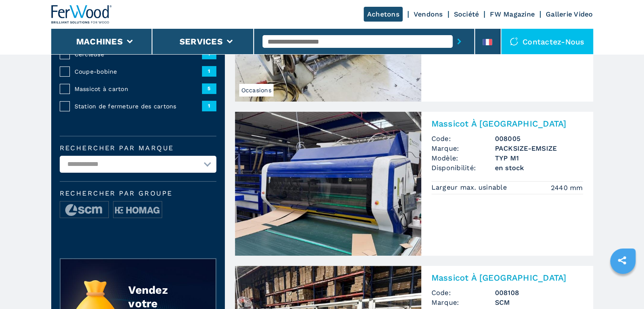 The width and height of the screenshot is (644, 309). I want to click on button: Services, so click(201, 42).